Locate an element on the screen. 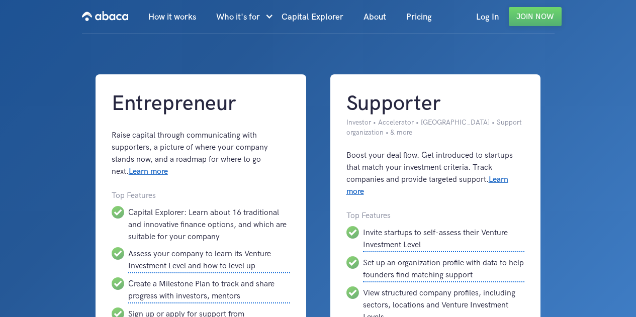 The height and width of the screenshot is (317, 636). h1: Entrepreneur is located at coordinates (201, 104).